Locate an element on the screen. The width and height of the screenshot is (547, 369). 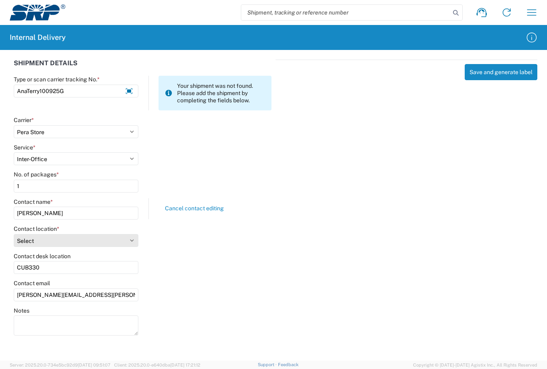
a: Support is located at coordinates (268, 365).